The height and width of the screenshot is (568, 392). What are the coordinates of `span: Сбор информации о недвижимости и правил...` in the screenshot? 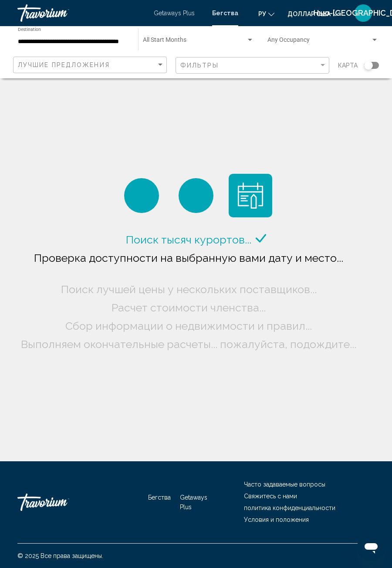 It's located at (189, 326).